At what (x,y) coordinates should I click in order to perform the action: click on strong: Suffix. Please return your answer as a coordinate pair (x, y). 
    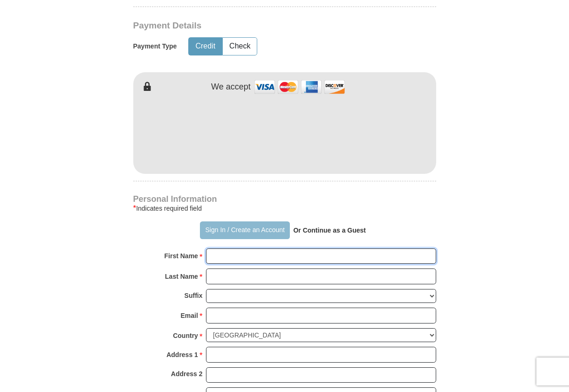
    Looking at the image, I should click on (193, 295).